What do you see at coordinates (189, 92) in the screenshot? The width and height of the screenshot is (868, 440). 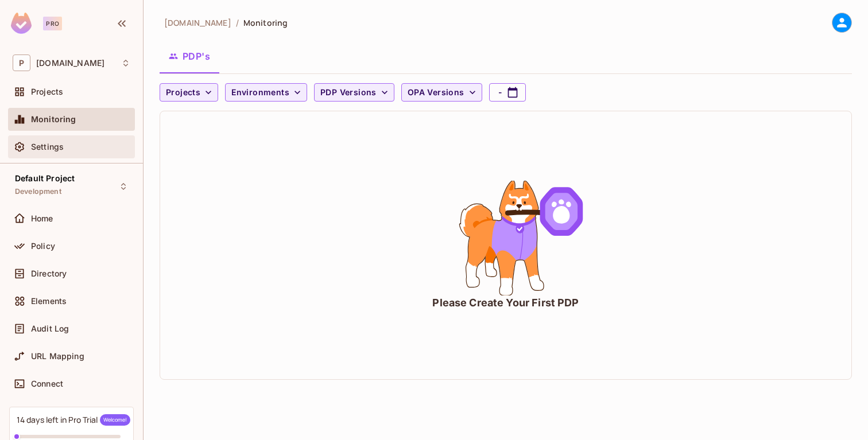 I see `button: Projects` at bounding box center [189, 92].